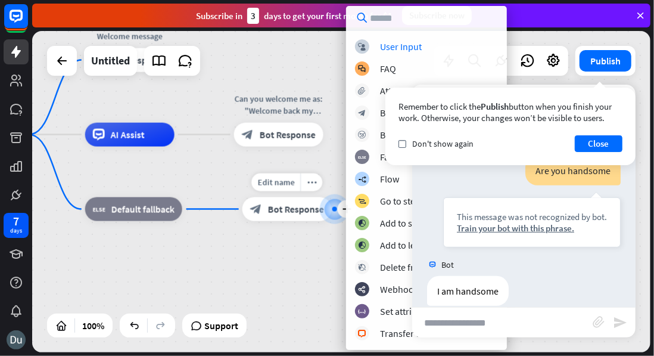  I want to click on span: Edit name, so click(276, 182).